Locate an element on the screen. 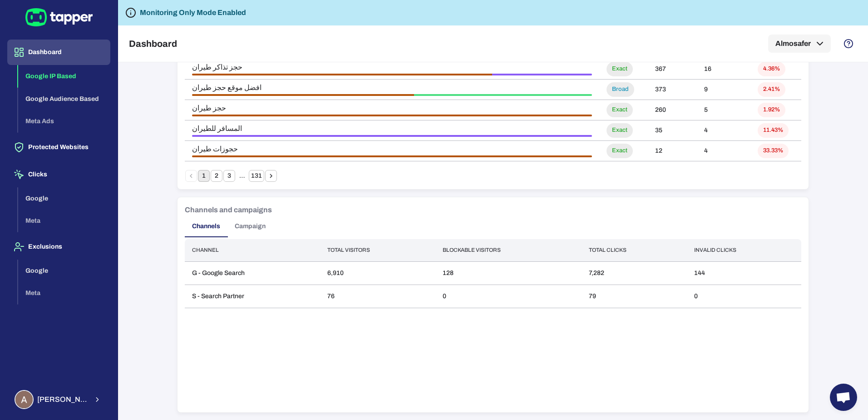 The image size is (868, 420). h6: Monitoring Only Mode Enabled is located at coordinates (193, 13).